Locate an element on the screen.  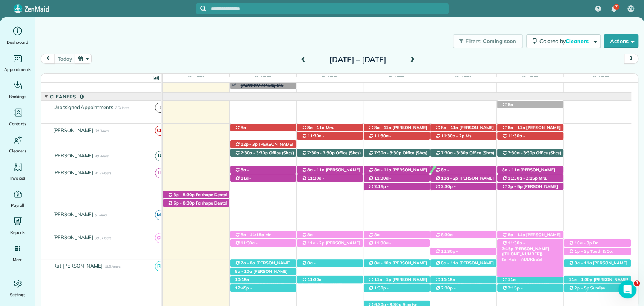
button: Actions is located at coordinates (621, 41).